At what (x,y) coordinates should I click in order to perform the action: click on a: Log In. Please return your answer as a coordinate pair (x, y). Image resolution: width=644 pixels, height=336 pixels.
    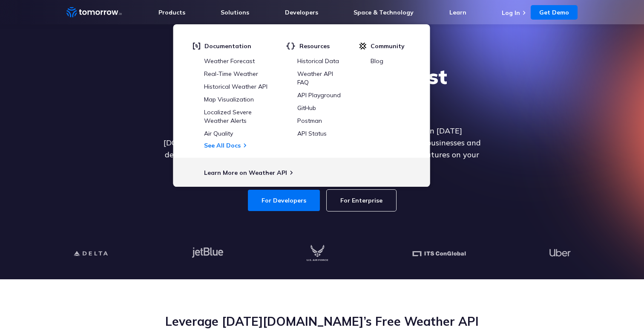
    Looking at the image, I should click on (510, 13).